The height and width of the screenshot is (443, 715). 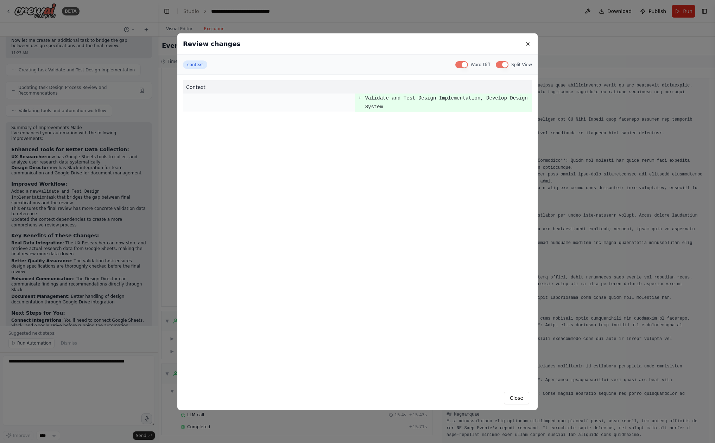 What do you see at coordinates (521, 65) in the screenshot?
I see `label: Split View` at bounding box center [521, 65].